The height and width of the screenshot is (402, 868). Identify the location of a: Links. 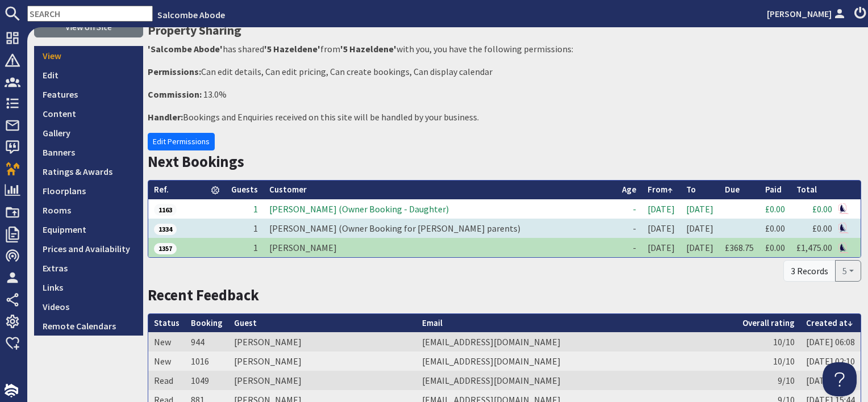
(89, 288).